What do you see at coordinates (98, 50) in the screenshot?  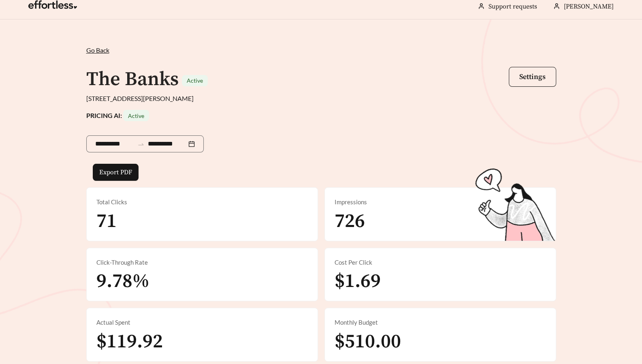 I see `span: Go Back` at bounding box center [98, 50].